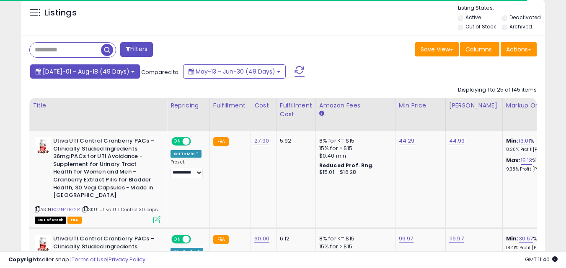  Describe the element at coordinates (520, 26) in the screenshot. I see `label: Archived` at that location.